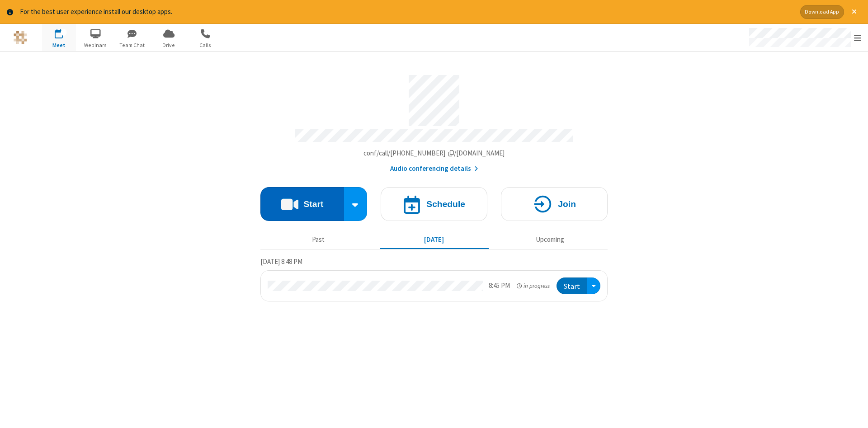  What do you see at coordinates (58, 46) in the screenshot?
I see `span: Meet` at bounding box center [58, 46].